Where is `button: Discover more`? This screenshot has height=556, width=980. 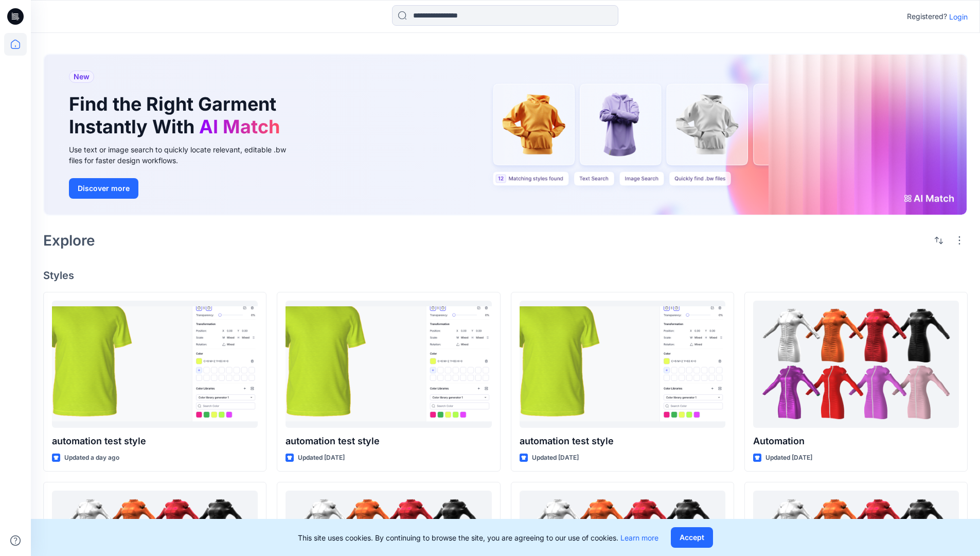
button: Discover more is located at coordinates (103, 188).